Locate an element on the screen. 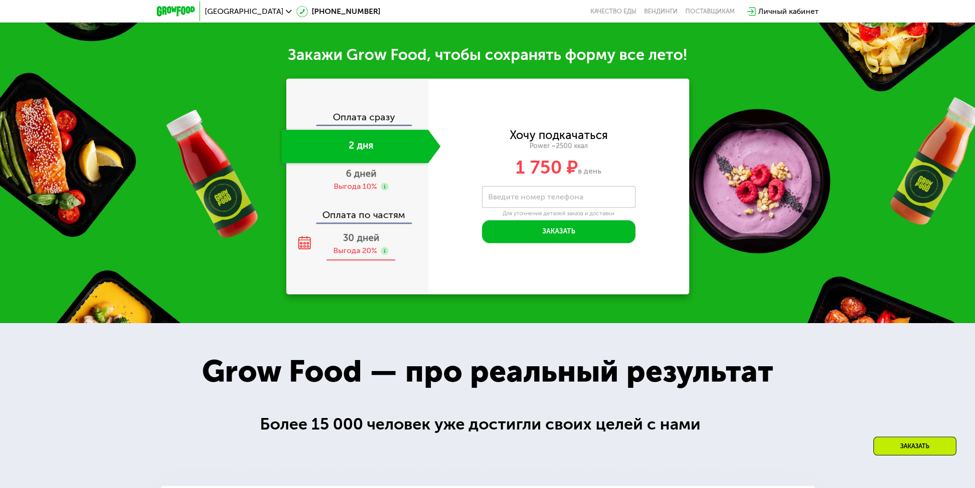 Image resolution: width=975 pixels, height=488 pixels. div: Power ~2500 ккал is located at coordinates (559, 146).